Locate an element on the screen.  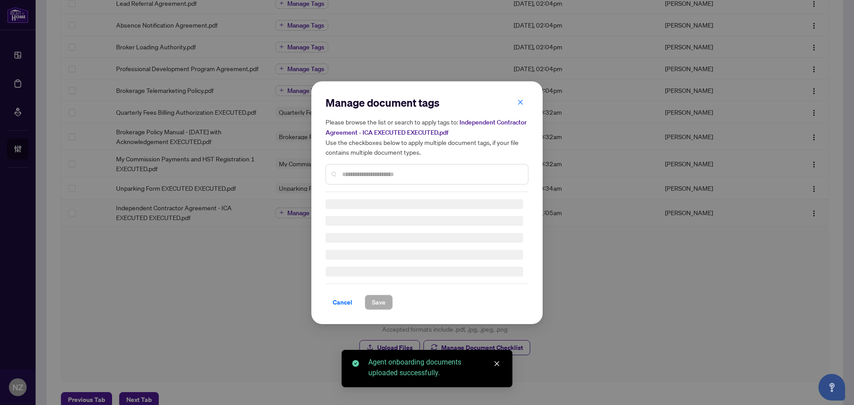
h2: Manage document tags is located at coordinates (427, 103).